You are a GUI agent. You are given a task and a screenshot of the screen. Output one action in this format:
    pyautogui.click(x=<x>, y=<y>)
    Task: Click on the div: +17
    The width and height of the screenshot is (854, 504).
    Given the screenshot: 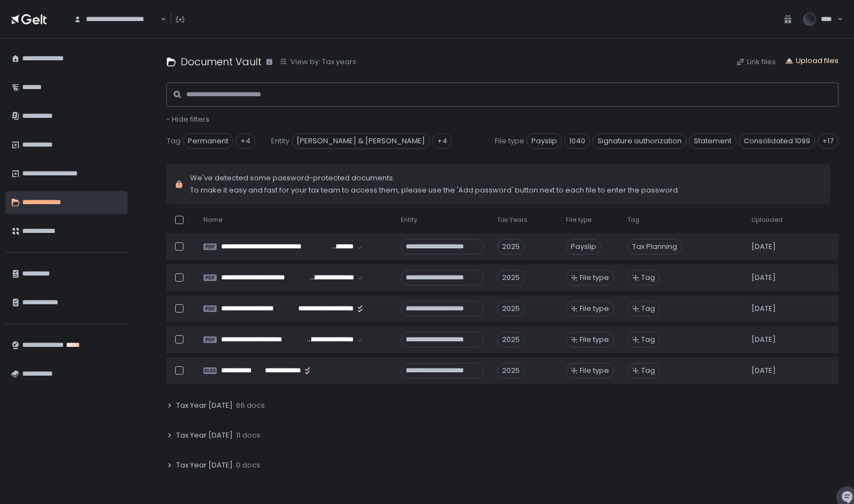 What is the action you would take?
    pyautogui.click(x=828, y=142)
    